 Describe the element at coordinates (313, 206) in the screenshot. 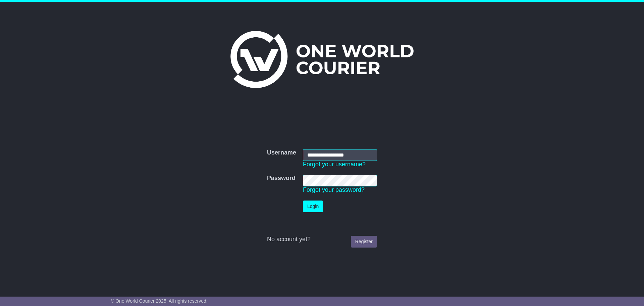

I see `button: Login` at that location.